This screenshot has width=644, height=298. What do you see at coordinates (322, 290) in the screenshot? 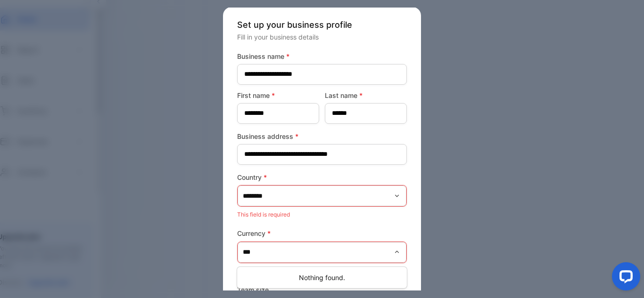
I see `label: Team size` at bounding box center [322, 290].